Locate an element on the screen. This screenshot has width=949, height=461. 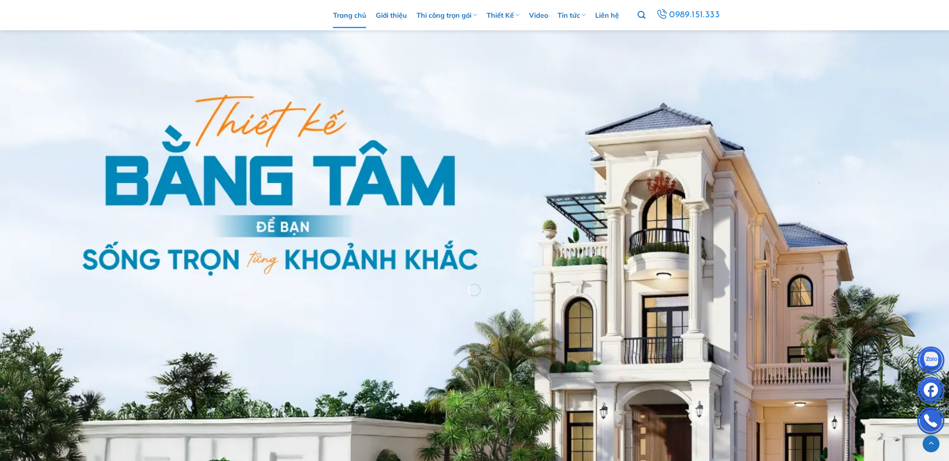
a: 0989.151.333 is located at coordinates (688, 15).